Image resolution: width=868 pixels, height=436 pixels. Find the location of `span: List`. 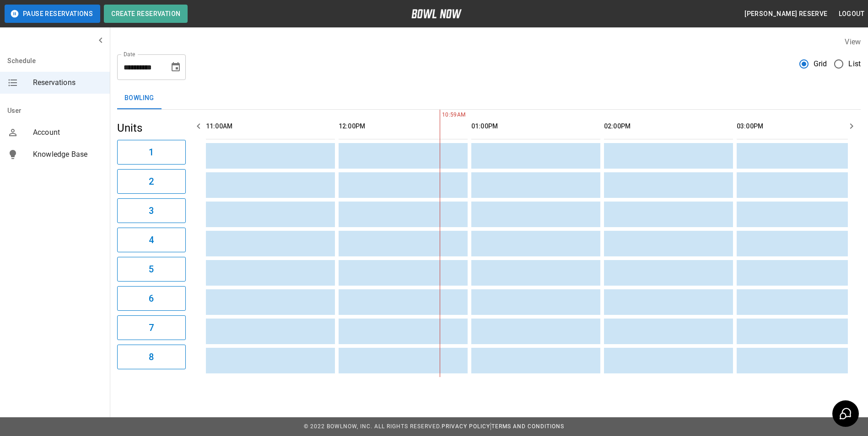

span: List is located at coordinates (855, 64).